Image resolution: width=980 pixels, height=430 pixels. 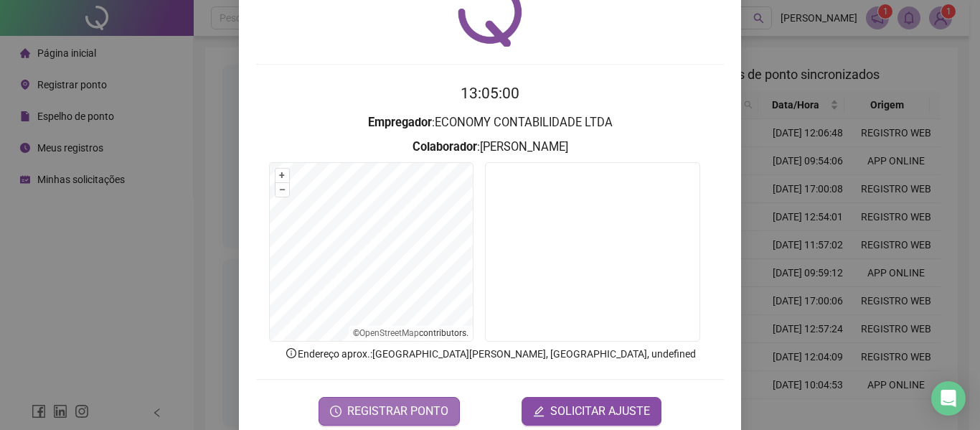 I want to click on span: edit, so click(x=539, y=411).